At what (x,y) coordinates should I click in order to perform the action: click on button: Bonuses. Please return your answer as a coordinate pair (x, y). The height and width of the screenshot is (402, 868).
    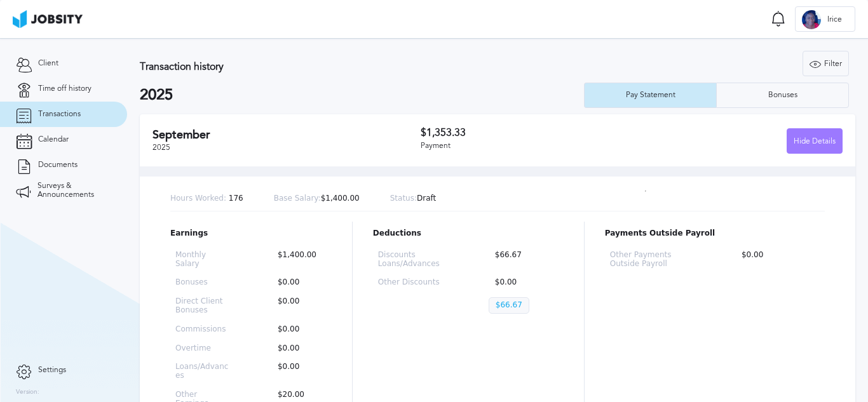
    Looking at the image, I should click on (783, 95).